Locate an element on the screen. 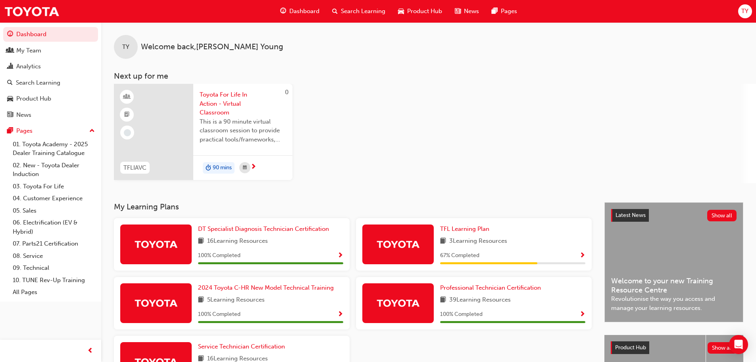  a: 01. Toyota Academy - 2025 Dealer Training Catalogue is located at coordinates (54, 148).